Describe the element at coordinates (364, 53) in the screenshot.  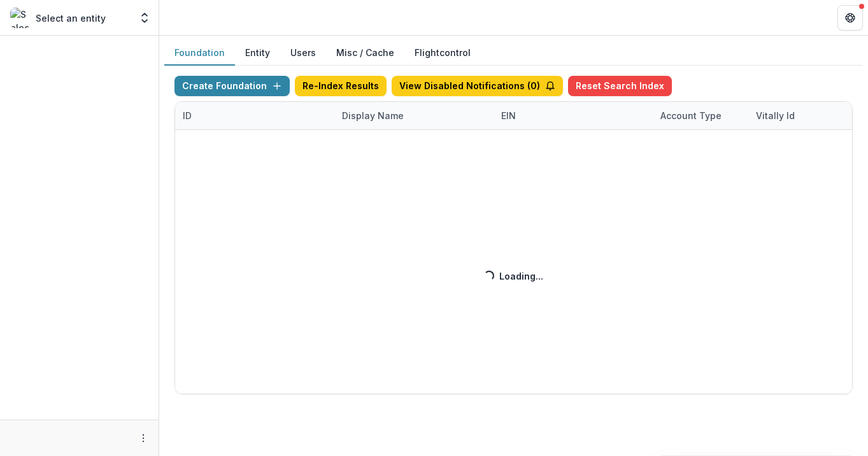
I see `button: Misc / Cache` at that location.